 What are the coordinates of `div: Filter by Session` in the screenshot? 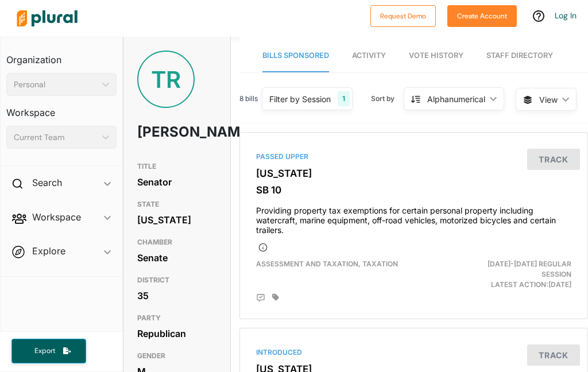 It's located at (300, 99).